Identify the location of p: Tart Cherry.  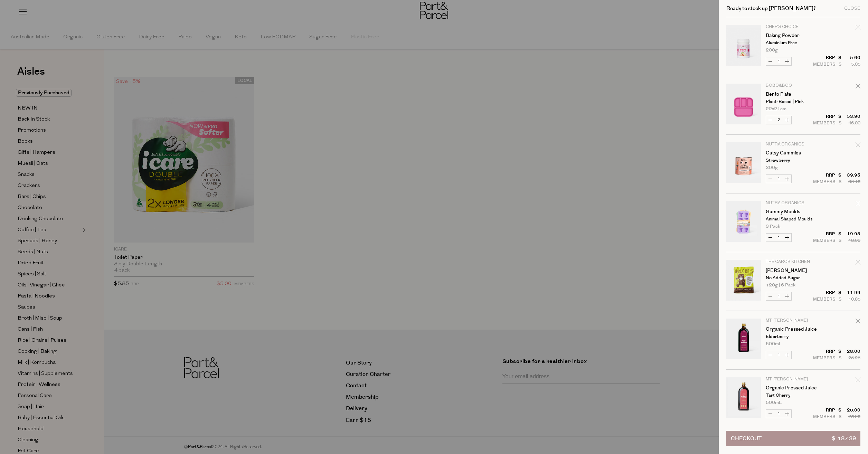
(792, 396).